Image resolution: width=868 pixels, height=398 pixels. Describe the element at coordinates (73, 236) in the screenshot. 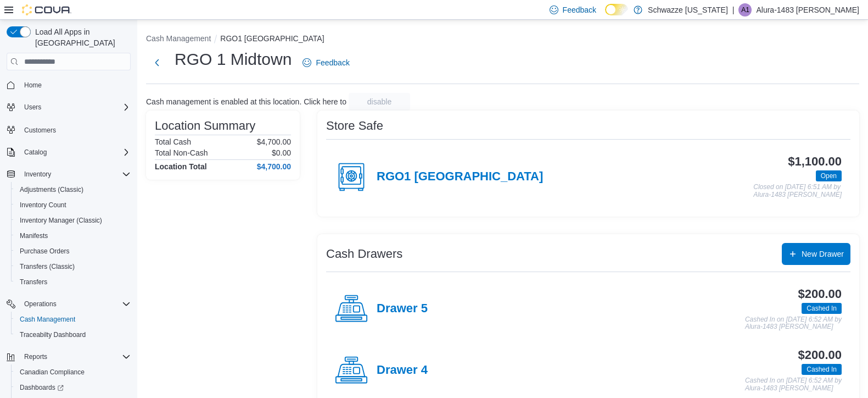

I see `button: Manifests` at that location.